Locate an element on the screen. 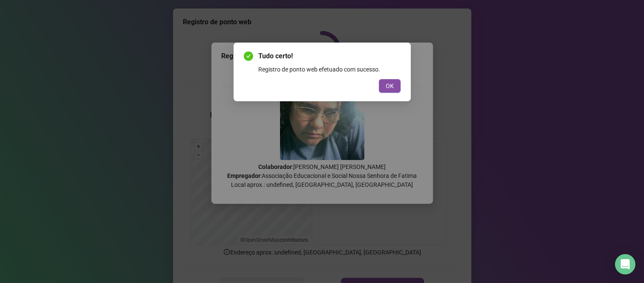  button: OK is located at coordinates (389, 86).